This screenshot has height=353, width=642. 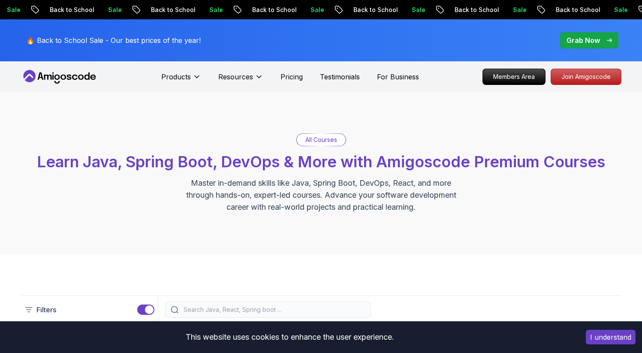 I want to click on p: 🔥 Back to School Sale - Our best prices of the year!, so click(x=113, y=40).